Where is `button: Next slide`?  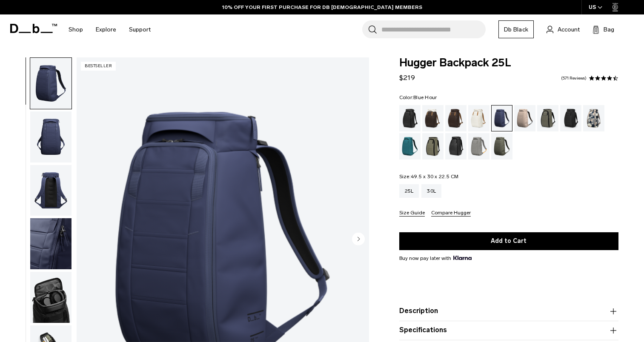 button: Next slide is located at coordinates (358, 239).